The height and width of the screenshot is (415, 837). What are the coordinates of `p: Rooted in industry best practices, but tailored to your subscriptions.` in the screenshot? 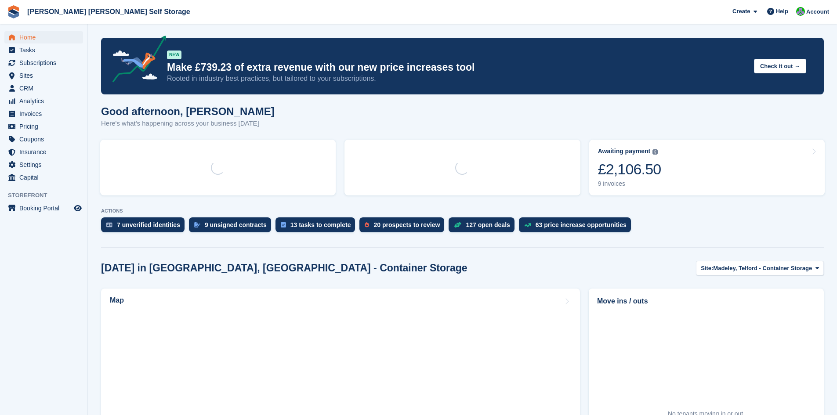 It's located at (457, 79).